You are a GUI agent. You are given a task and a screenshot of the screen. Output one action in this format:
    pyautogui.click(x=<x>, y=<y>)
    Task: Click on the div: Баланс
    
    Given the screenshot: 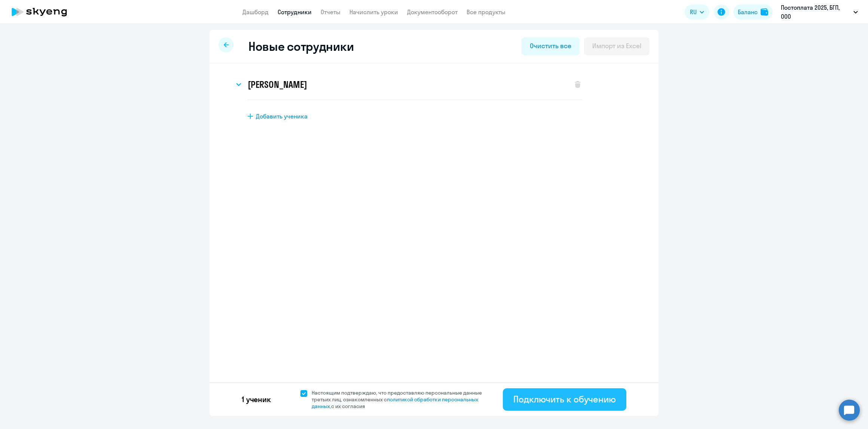 What is the action you would take?
    pyautogui.click(x=748, y=12)
    